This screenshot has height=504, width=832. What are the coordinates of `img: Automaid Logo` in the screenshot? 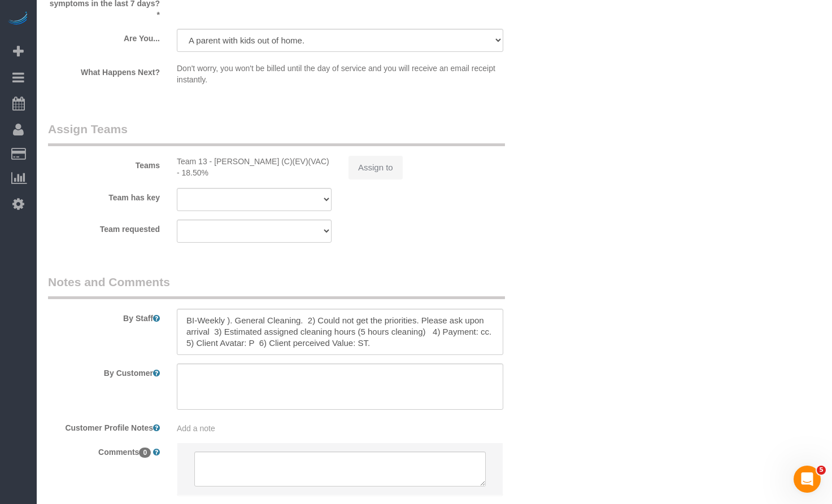 It's located at (18, 19).